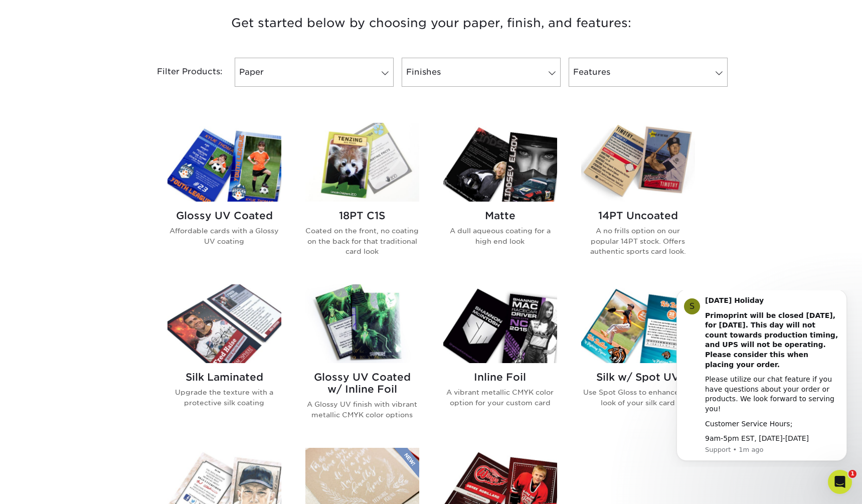  Describe the element at coordinates (111, 104) in the screenshot. I see `div: Please utilize our chat feature if you have questions about your order or products. We look forwa...` at that location.